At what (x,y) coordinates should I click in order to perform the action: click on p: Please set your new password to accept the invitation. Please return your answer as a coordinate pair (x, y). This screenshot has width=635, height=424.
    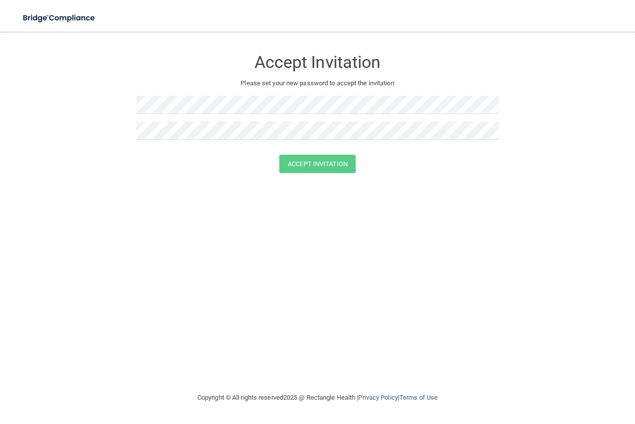
    Looking at the image, I should click on (318, 83).